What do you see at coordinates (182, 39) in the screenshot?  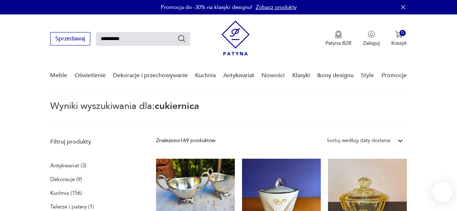 I see `button: Szukaj` at bounding box center [182, 39].